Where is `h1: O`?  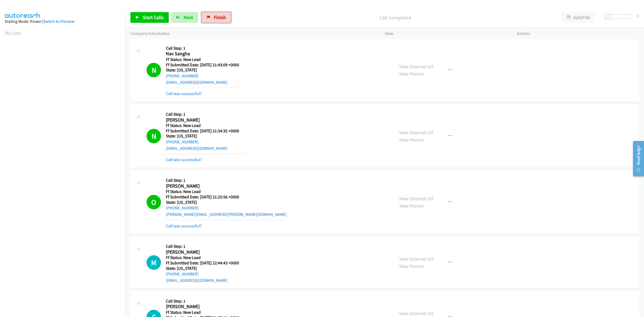
h1: O is located at coordinates (154, 202).